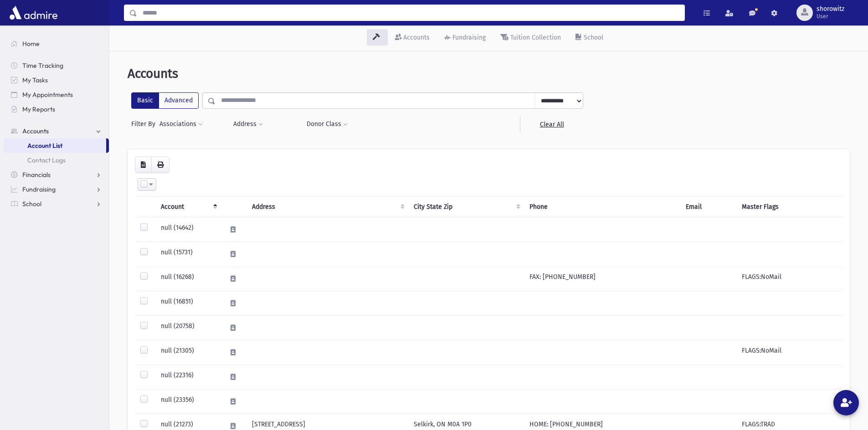 The width and height of the screenshot is (868, 430). I want to click on a: Account List, so click(54, 146).